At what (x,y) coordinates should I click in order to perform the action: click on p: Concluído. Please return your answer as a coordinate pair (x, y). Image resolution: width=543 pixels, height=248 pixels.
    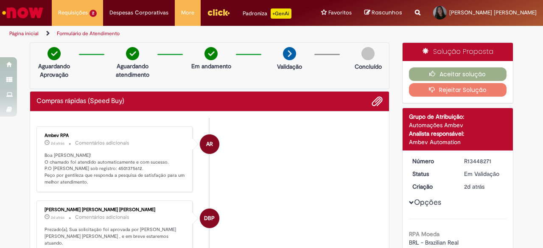
    Looking at the image, I should click on (368, 67).